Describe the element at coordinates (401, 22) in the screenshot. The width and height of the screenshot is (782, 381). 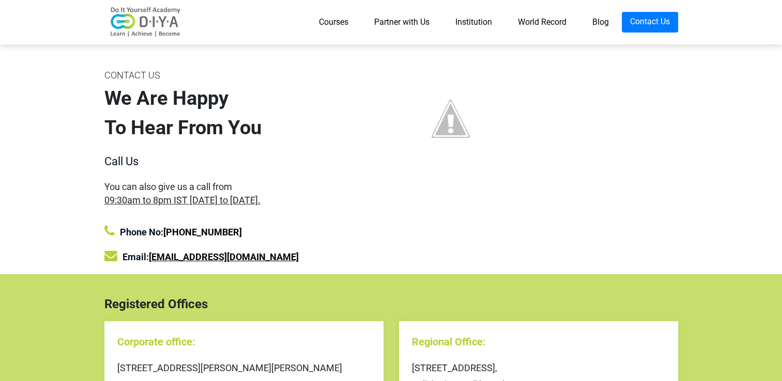
I see `a: Partner with Us` at that location.